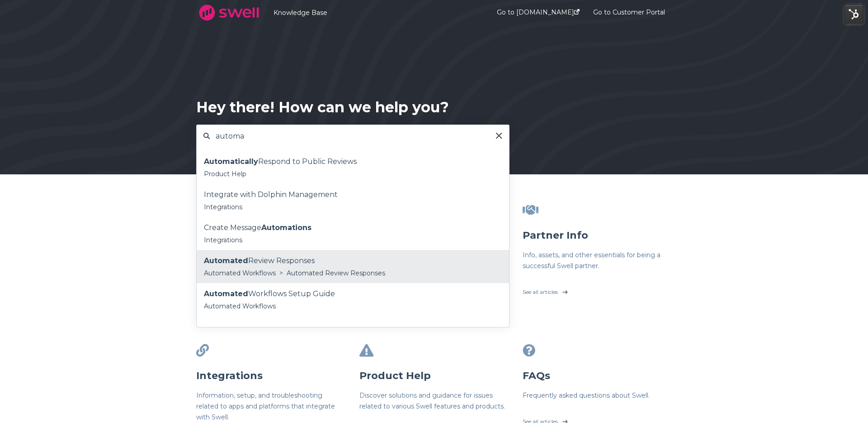 This screenshot has width=868, height=423. What do you see at coordinates (597, 289) in the screenshot?
I see `a: See all articles` at bounding box center [597, 289].